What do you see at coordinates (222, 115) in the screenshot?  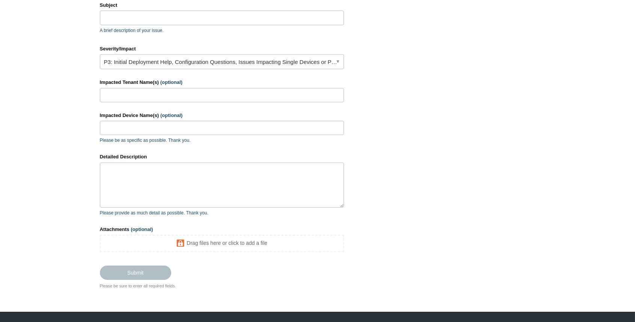 I see `label: Impacted Device Name(s)` at bounding box center [222, 115].